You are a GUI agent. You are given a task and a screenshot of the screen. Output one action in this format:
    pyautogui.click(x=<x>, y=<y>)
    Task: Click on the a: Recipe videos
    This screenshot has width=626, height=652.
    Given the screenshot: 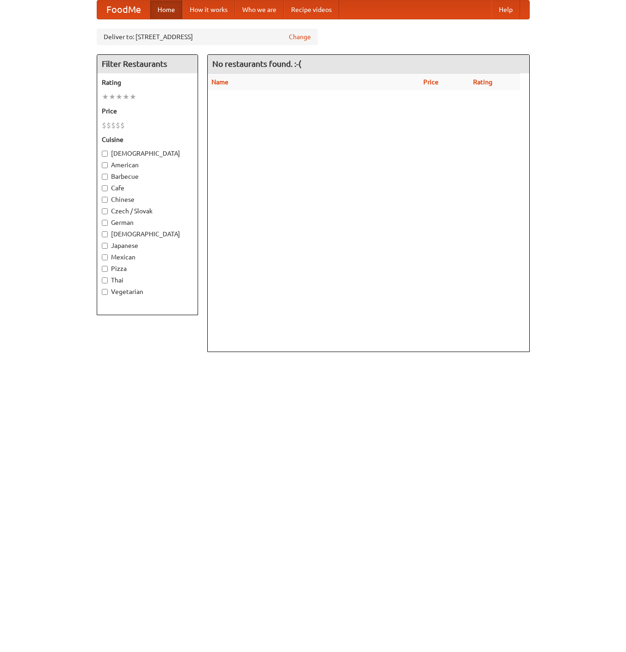 What is the action you would take?
    pyautogui.click(x=312, y=10)
    